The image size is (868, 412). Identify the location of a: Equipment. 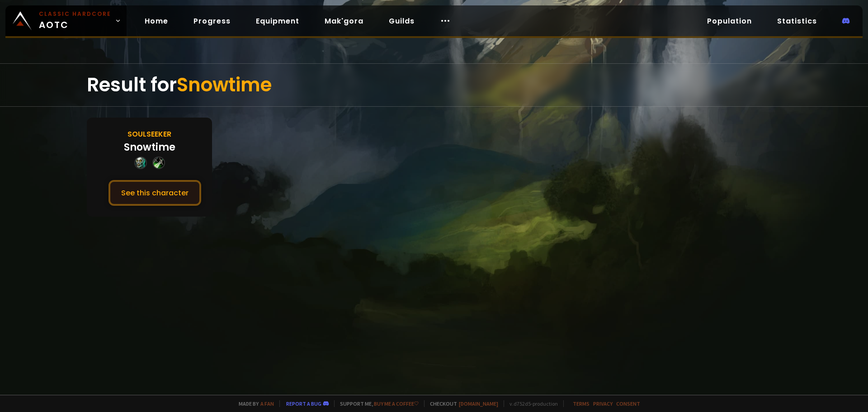
(278, 21).